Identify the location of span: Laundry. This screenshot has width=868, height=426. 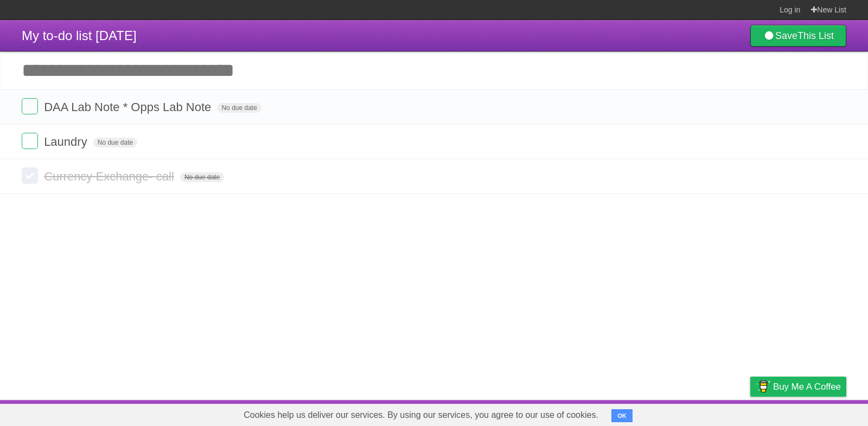
(67, 141).